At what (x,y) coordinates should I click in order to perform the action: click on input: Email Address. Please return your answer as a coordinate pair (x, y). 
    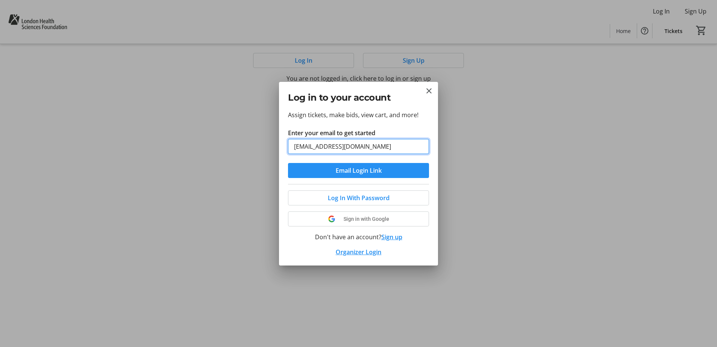
    Looking at the image, I should click on (359, 146).